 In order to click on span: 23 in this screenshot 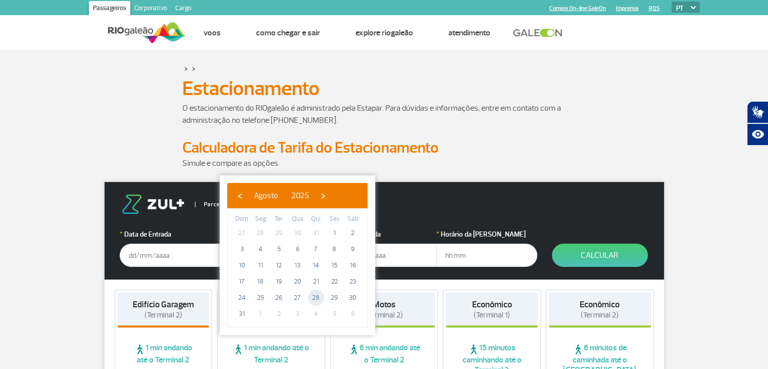, I will do `click(353, 281)`.